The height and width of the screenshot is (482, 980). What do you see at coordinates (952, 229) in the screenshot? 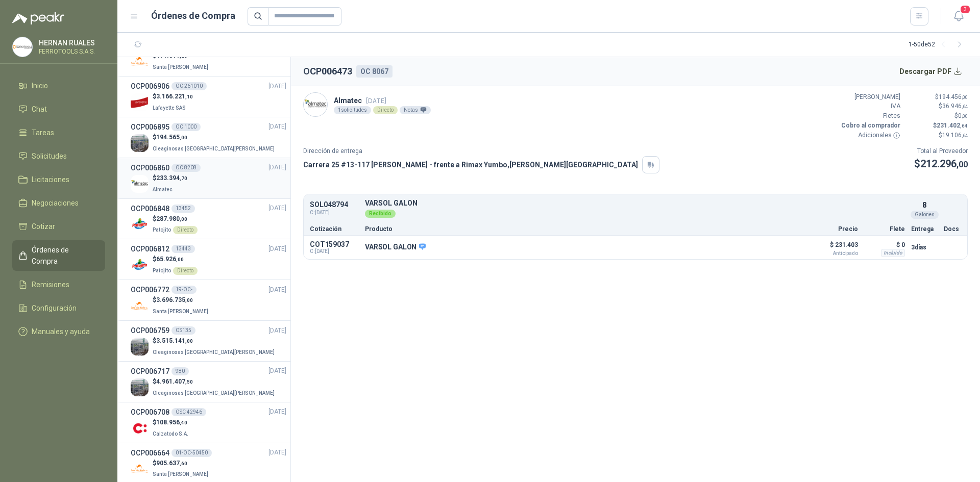
I see `p: Docs` at bounding box center [952, 229].